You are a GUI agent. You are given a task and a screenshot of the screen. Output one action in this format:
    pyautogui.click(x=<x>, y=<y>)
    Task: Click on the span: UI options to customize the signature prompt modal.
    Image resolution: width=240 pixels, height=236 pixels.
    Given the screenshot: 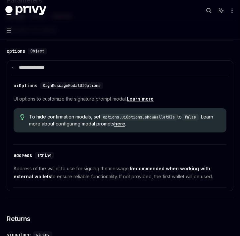 What is the action you would take?
    pyautogui.click(x=120, y=99)
    